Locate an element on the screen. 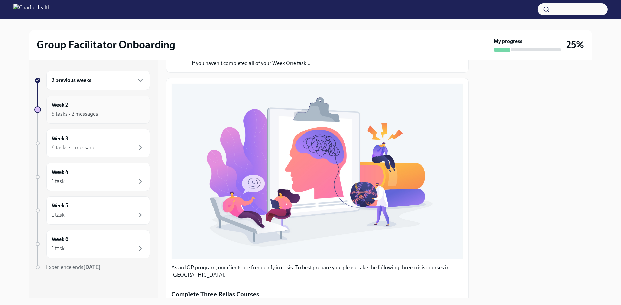 Image resolution: width=621 pixels, height=305 pixels. a: Week 51 task is located at coordinates (92, 210).